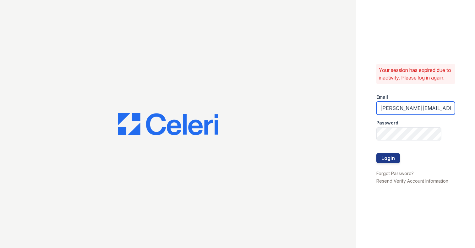 Image resolution: width=475 pixels, height=248 pixels. What do you see at coordinates (412, 180) in the screenshot?
I see `a: Resend Verify Account Information` at bounding box center [412, 180].